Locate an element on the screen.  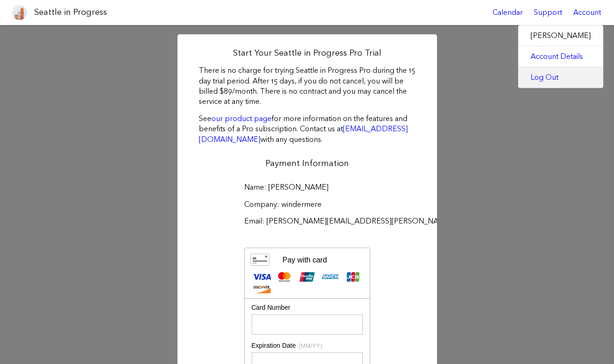
h1: Seattle in Progress is located at coordinates (70, 12).